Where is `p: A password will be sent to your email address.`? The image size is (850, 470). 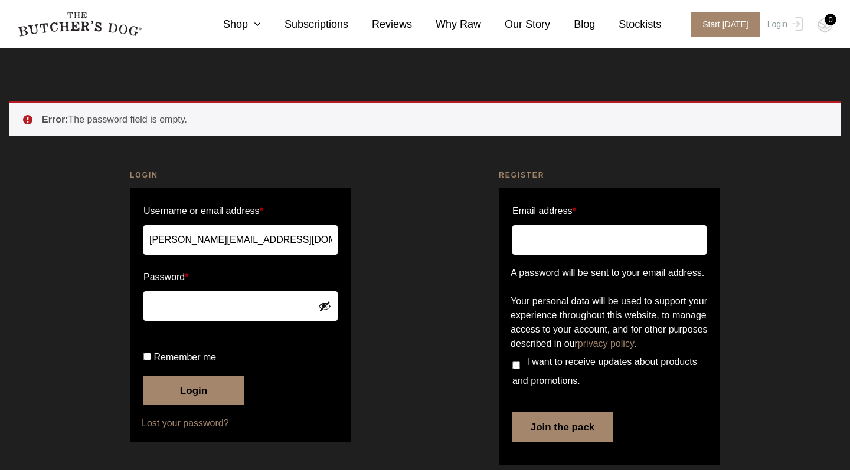
p: A password will be sent to your email address. is located at coordinates (609, 273).